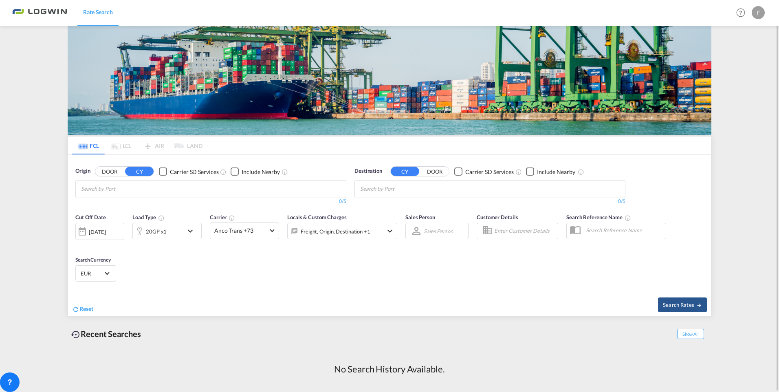  What do you see at coordinates (758, 13) in the screenshot?
I see `div: F` at bounding box center [758, 13].